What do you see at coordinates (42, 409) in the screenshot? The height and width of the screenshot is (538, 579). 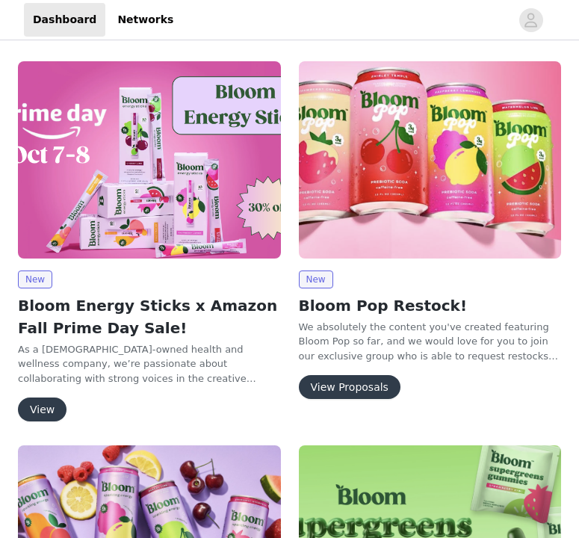 I see `button: View` at bounding box center [42, 409].